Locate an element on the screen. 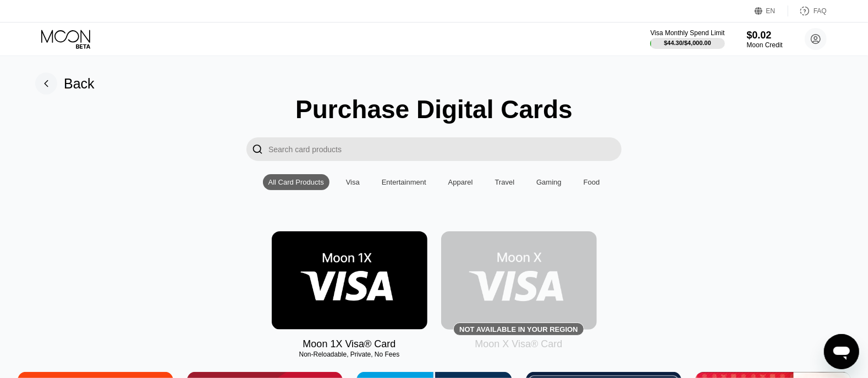 This screenshot has height=378, width=868. div: Gaming is located at coordinates (549, 182).